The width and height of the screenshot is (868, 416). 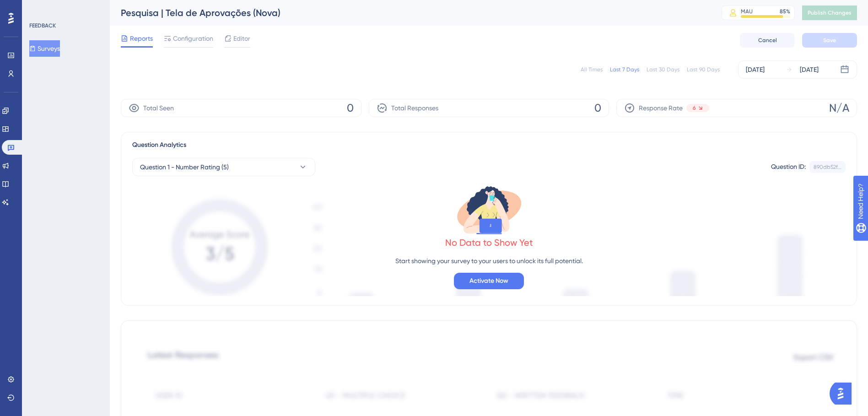 I want to click on span: Need Help?, so click(x=39, y=7).